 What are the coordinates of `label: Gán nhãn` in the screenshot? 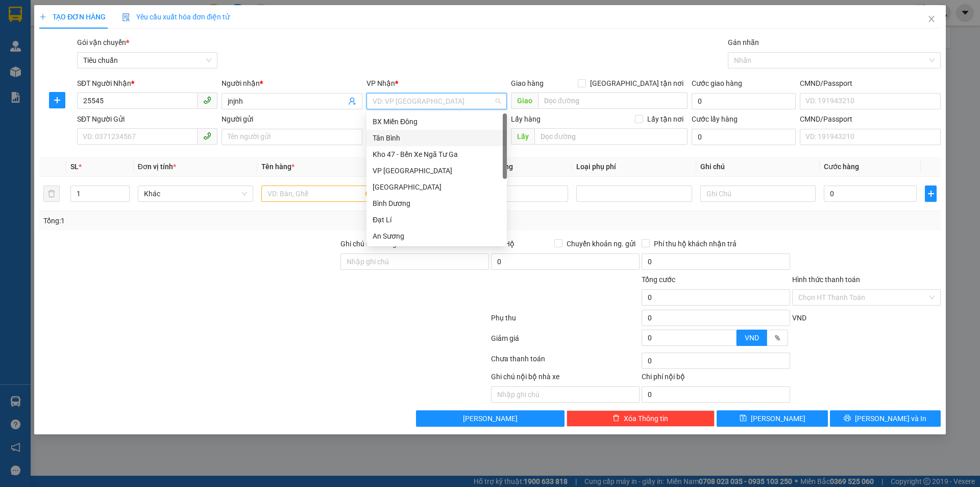 It's located at (744, 42).